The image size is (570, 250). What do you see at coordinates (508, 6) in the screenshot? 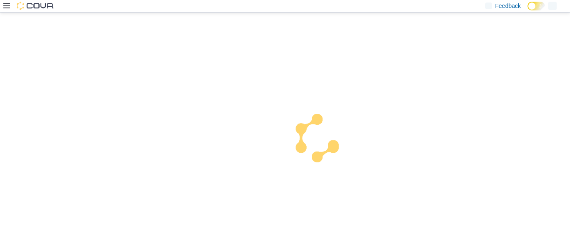
I see `span: Feedback` at bounding box center [508, 6].